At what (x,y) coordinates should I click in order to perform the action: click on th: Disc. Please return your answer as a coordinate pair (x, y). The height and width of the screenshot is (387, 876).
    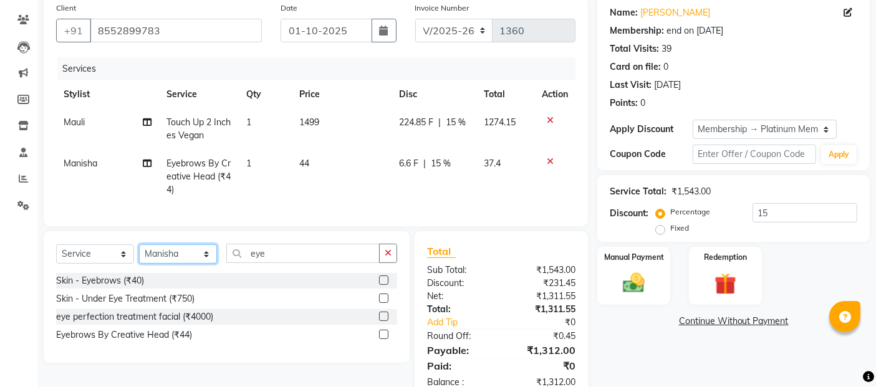
    Looking at the image, I should click on (434, 94).